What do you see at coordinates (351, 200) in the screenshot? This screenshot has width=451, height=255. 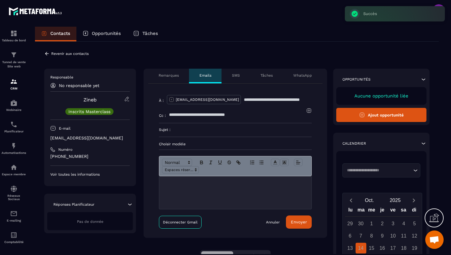 I see `button: Previous month` at bounding box center [351, 200].